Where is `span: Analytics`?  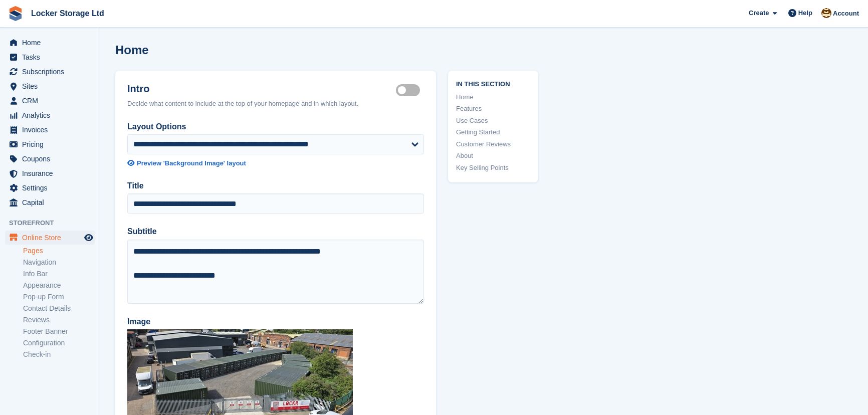
span: Analytics is located at coordinates (52, 115).